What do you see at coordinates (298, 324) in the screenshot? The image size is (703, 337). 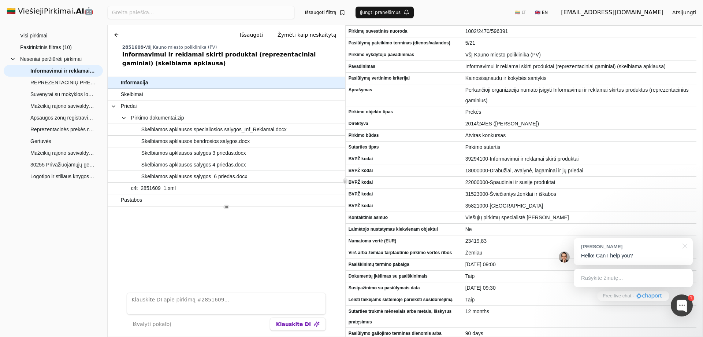 I see `button: Klauskite DI` at bounding box center [298, 324].